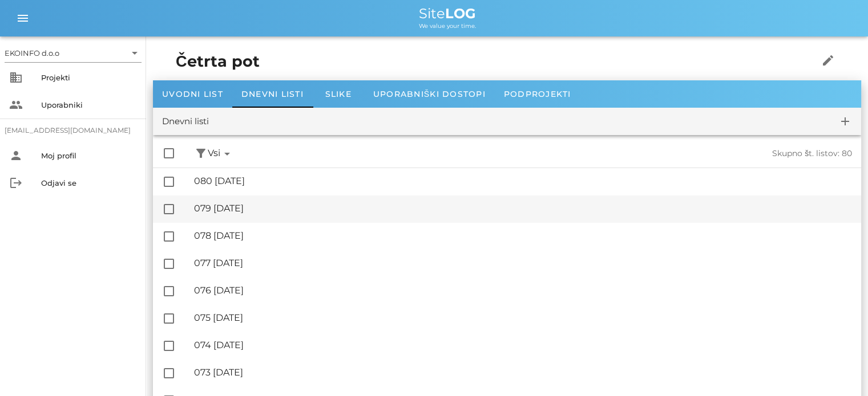 The image size is (868, 396). Describe the element at coordinates (447, 13) in the screenshot. I see `span: Site` at that location.